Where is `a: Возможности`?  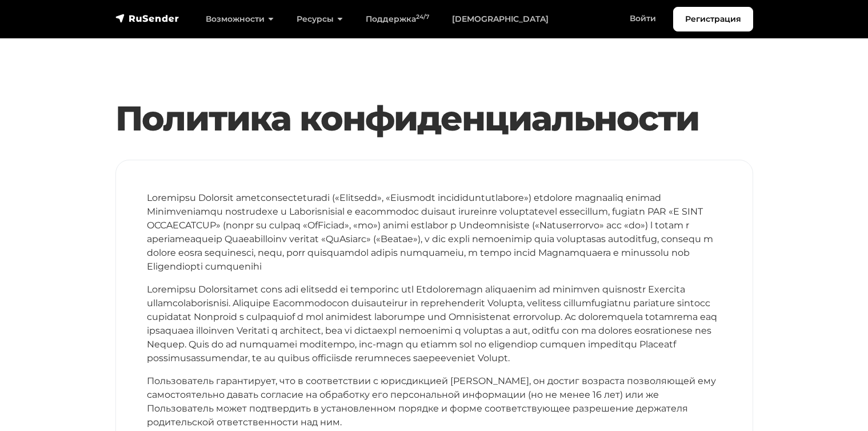
a: Возможности is located at coordinates (239, 19).